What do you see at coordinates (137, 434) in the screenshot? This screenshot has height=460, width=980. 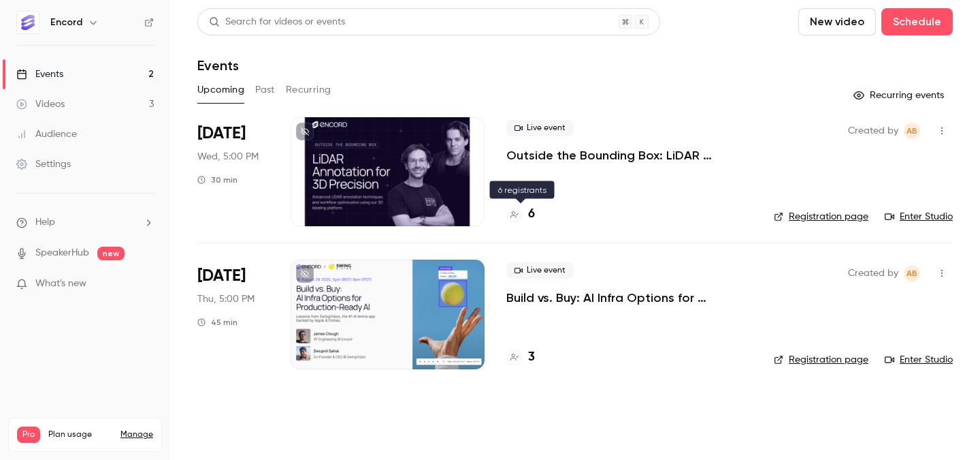 I see `a: Manage` at bounding box center [137, 434].